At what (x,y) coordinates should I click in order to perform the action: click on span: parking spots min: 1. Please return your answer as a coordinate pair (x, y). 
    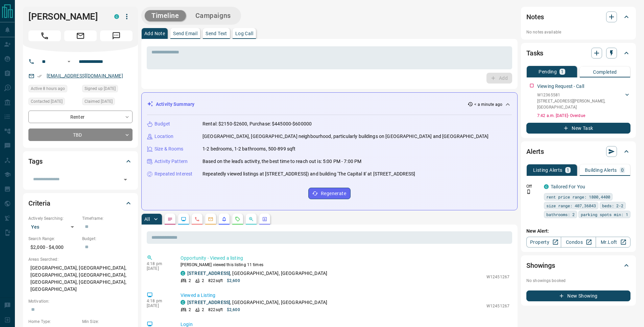
    Looking at the image, I should click on (605, 215).